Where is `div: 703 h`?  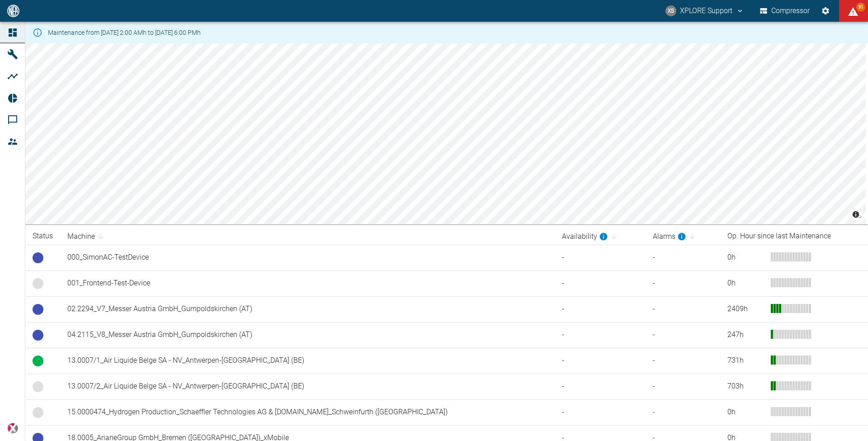
div: 703 h is located at coordinates (745, 387).